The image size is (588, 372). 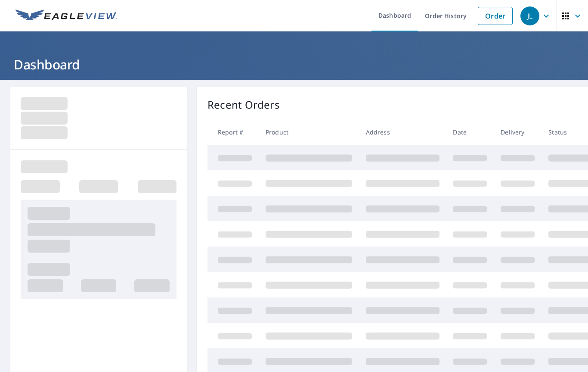 I want to click on th: Address, so click(x=402, y=132).